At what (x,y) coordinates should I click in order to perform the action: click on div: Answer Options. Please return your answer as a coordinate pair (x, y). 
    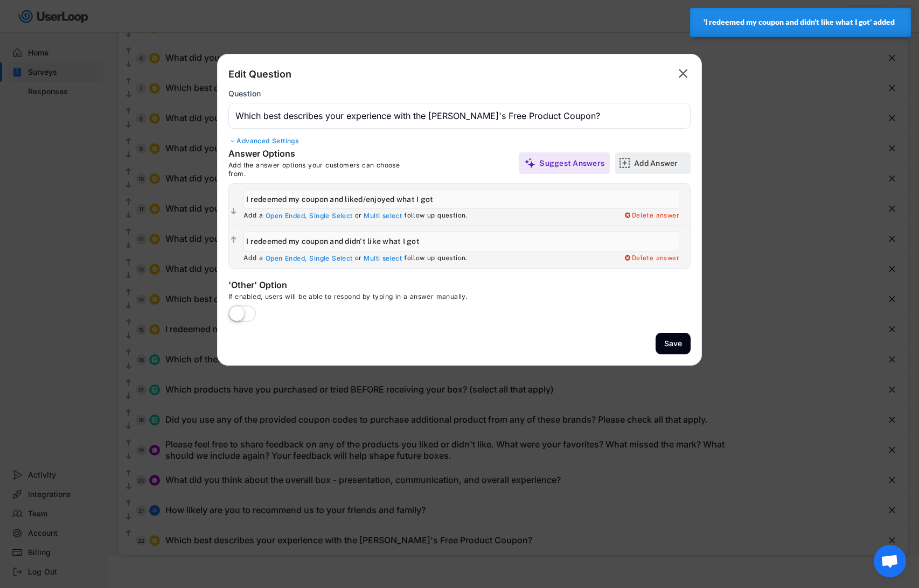
    Looking at the image, I should click on (309, 155).